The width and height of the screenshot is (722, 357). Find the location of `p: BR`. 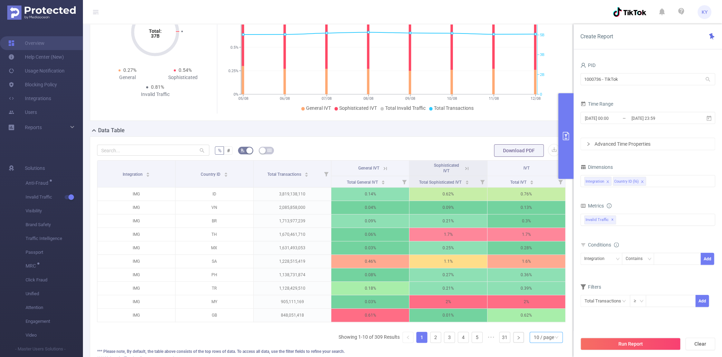

p: BR is located at coordinates (214, 221).